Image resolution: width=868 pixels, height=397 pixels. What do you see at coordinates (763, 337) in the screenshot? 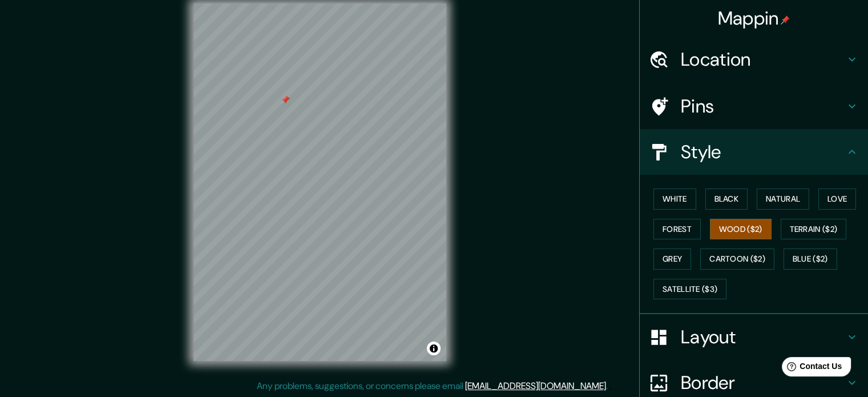
I see `h4: Layout` at bounding box center [763, 337].